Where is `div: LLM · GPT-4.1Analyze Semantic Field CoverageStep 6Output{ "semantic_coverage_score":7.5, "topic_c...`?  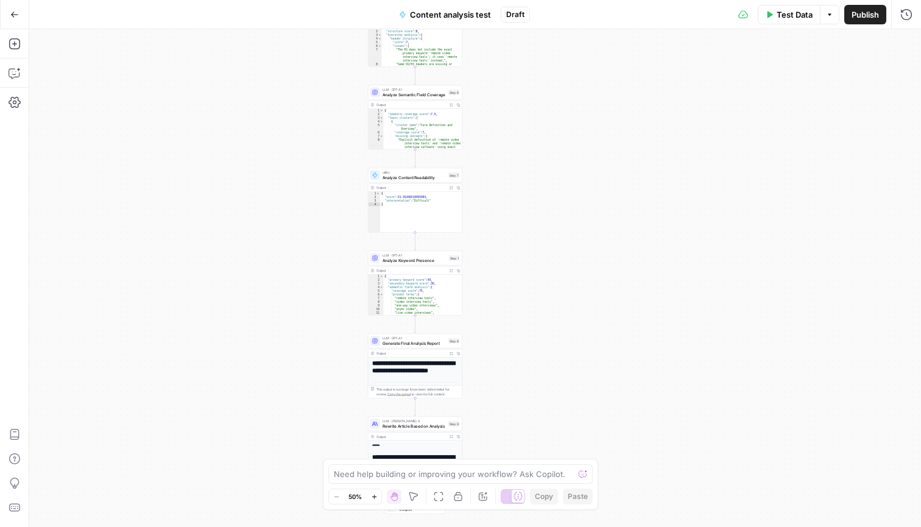
div: LLM · GPT-4.1Analyze Semantic Field CoverageStep 6Output{ "semantic_coverage_score":7.5, "topic_c... is located at coordinates (415, 118).